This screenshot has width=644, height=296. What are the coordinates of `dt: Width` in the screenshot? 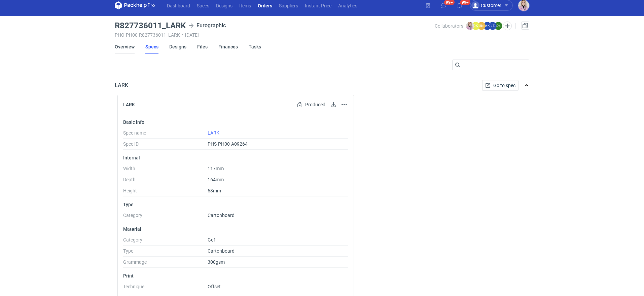 It's located at (165, 170).